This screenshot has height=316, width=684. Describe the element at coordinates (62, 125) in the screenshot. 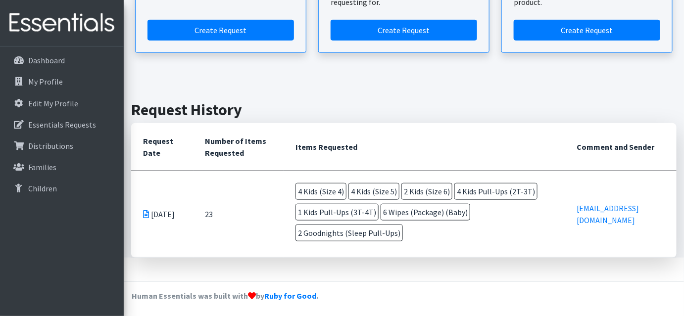

I see `p: Essentials Requests` at that location.